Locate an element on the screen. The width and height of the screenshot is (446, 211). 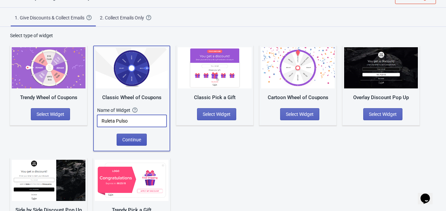
img: gift_game_v2.jpg is located at coordinates (132, 180).